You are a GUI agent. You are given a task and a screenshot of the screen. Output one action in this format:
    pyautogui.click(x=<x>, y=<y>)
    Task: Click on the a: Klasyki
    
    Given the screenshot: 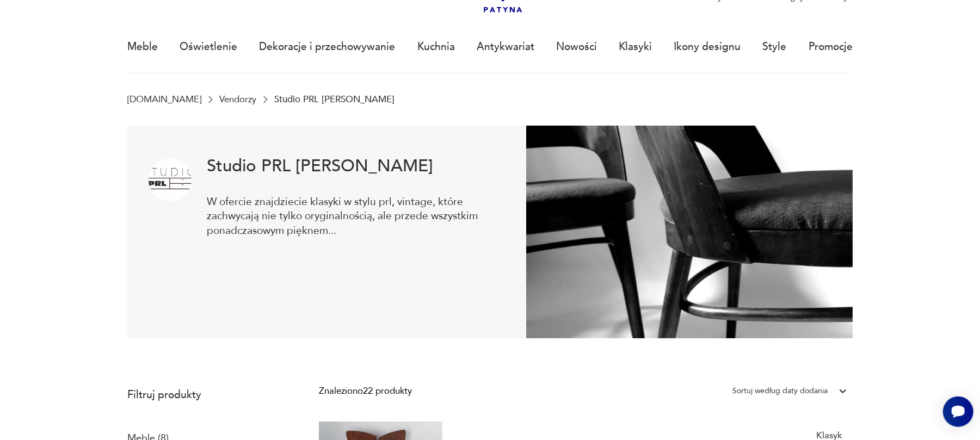 What is the action you would take?
    pyautogui.click(x=635, y=47)
    